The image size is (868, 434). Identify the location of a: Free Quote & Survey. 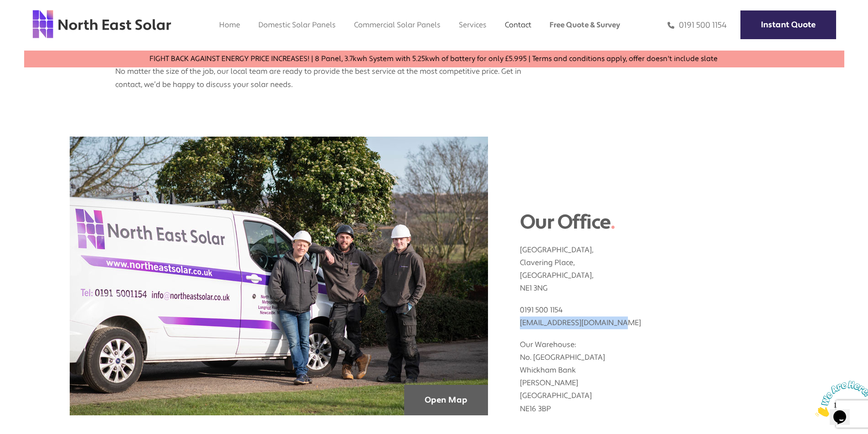
(584, 24).